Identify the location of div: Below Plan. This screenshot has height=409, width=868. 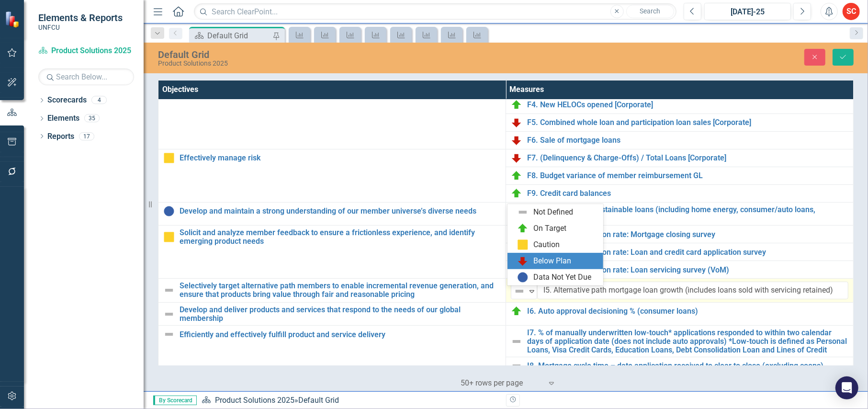
(553, 261).